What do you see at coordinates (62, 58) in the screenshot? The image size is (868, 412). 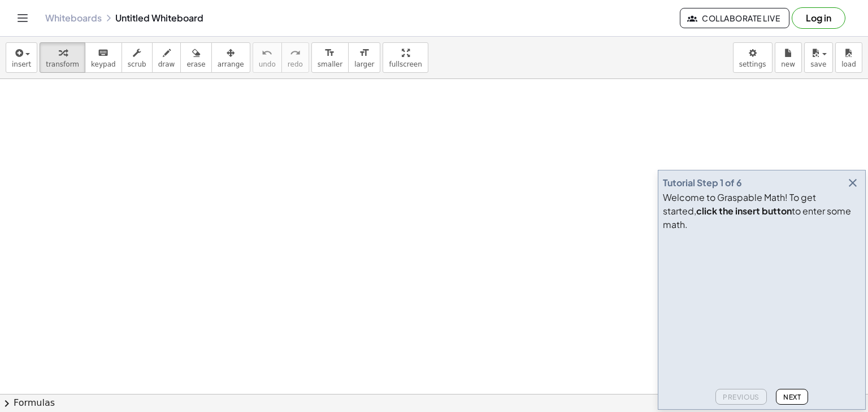 I see `button: transform` at bounding box center [62, 58].